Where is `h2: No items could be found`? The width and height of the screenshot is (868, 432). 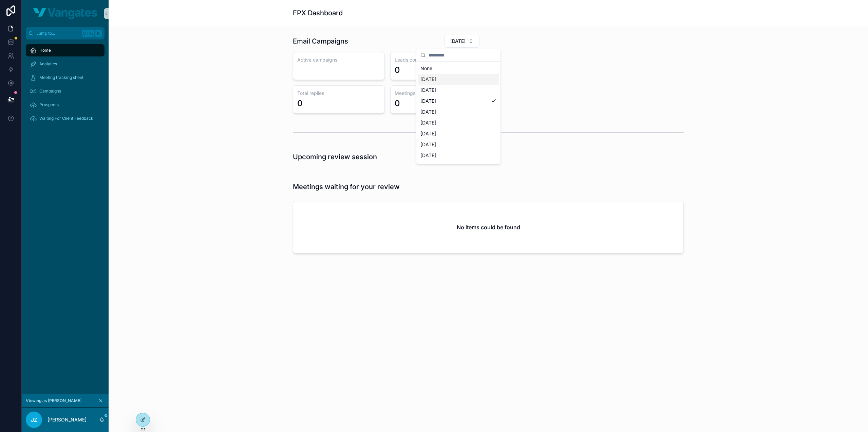
h2: No items could be found is located at coordinates (488, 227).